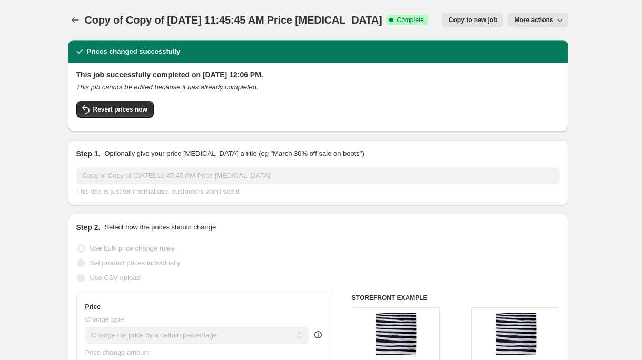  Describe the element at coordinates (134, 52) in the screenshot. I see `h2: Prices changed successfully` at that location.